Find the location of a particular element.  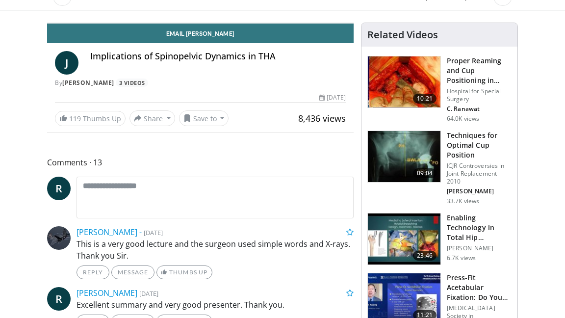

a: 119 Thumbs Up is located at coordinates (90, 118).